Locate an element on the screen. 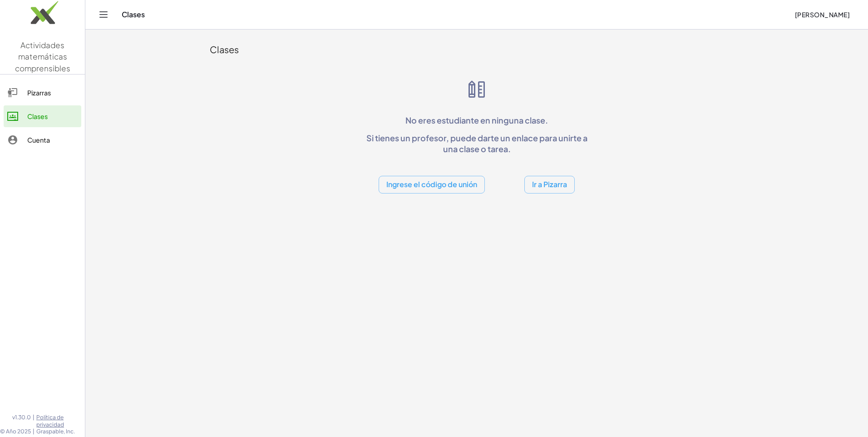 The width and height of the screenshot is (868, 437). font: Clases is located at coordinates (224, 49).